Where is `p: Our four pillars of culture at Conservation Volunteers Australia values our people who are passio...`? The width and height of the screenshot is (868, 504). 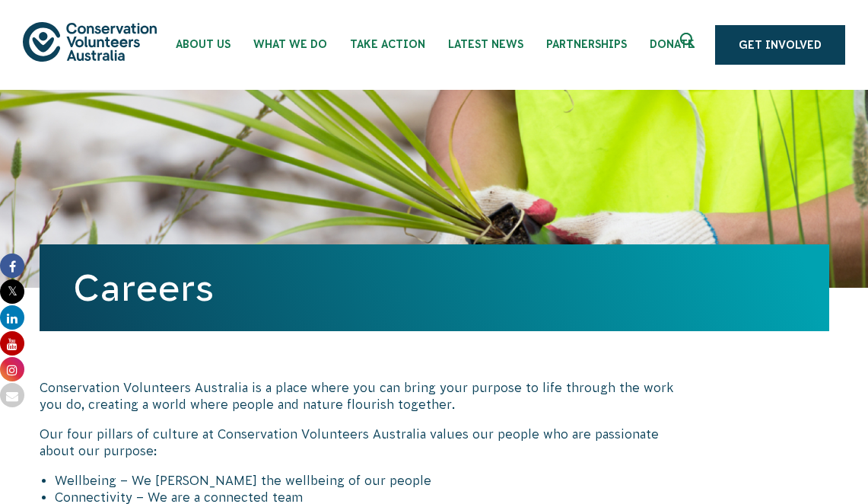
p: Our four pillars of culture at Conservation Volunteers Australia values our people who are passio... is located at coordinates (366, 442).